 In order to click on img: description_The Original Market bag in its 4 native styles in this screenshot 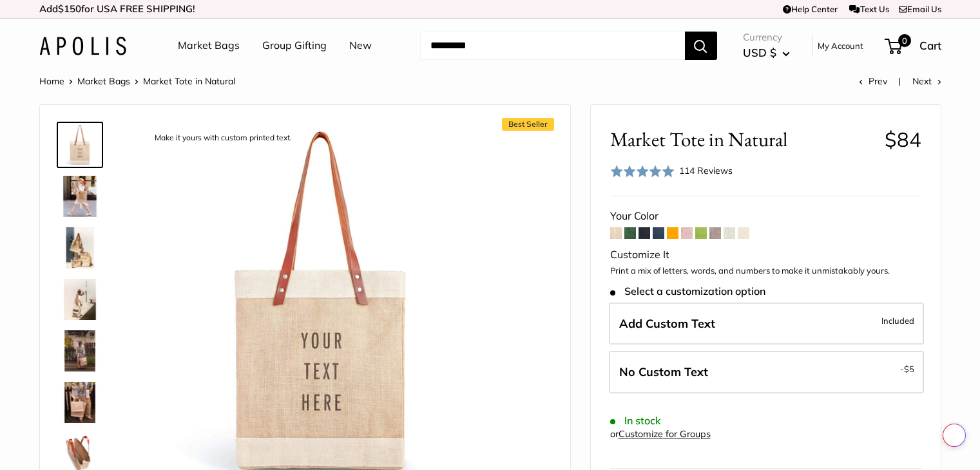, I will do `click(80, 247)`.